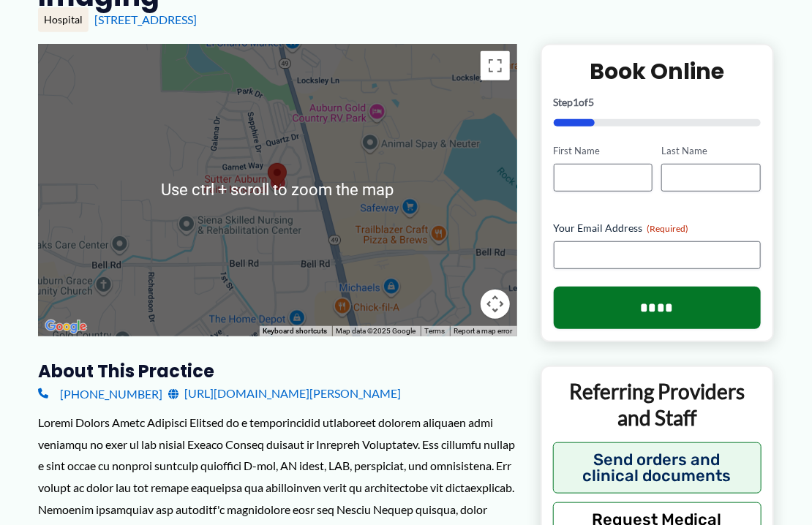 The image size is (812, 525). Describe the element at coordinates (376, 330) in the screenshot. I see `span: Map data ©2025 Google` at that location.